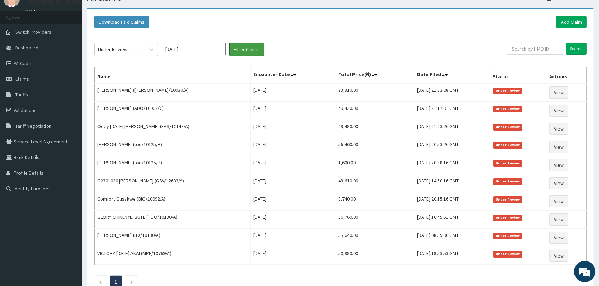 This screenshot has width=599, height=286. I want to click on th: Date Filed, so click(452, 76).